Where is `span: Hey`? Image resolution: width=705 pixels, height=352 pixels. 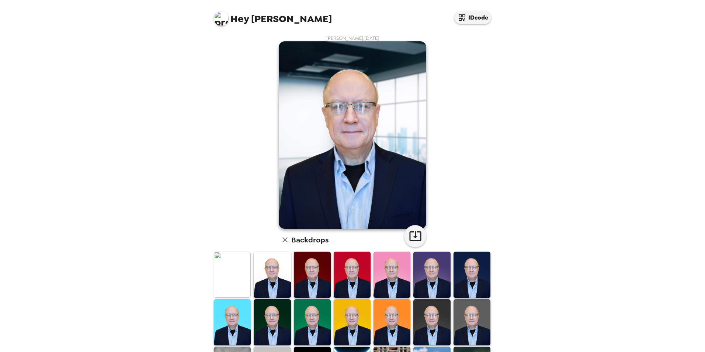 span: Hey is located at coordinates (240, 19).